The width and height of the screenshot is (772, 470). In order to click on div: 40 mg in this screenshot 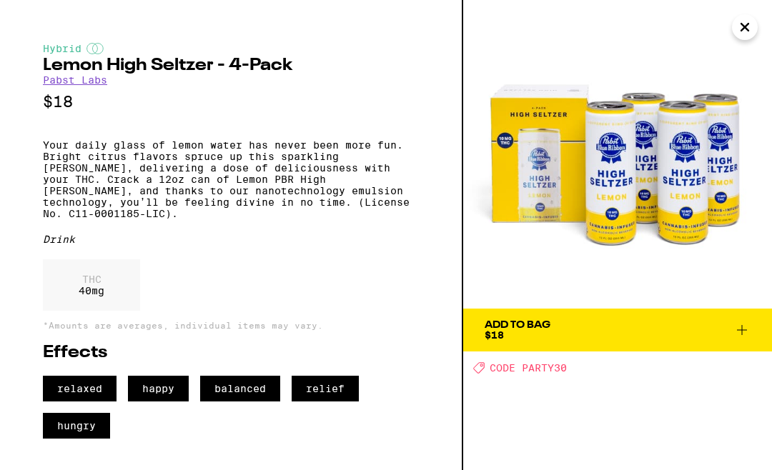, I will do `click(92, 285)`.